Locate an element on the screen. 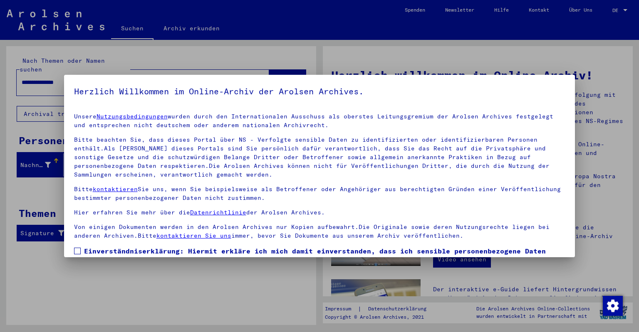 The image size is (639, 332). p: Unsere wurden durch den Internationalen Ausschuss als oberstes Leitungsgremium der Arolsen Archiv... is located at coordinates (320, 121).